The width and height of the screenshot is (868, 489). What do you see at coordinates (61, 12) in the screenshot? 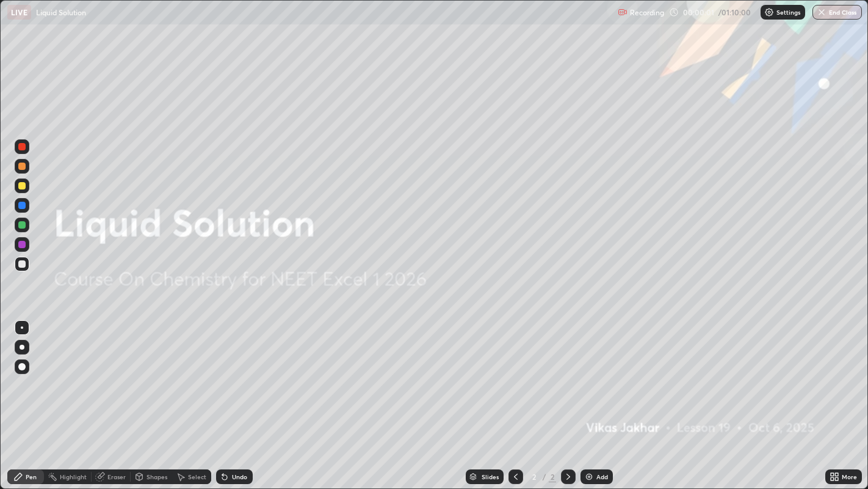
I see `p: Liquid Solution` at bounding box center [61, 12].